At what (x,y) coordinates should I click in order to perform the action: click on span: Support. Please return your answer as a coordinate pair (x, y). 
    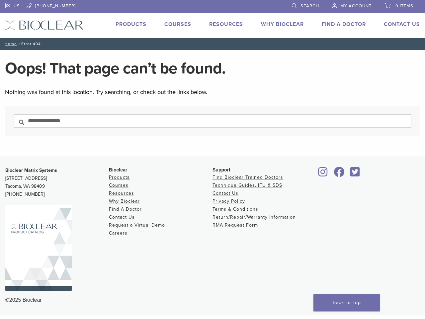
    Looking at the image, I should click on (221, 170).